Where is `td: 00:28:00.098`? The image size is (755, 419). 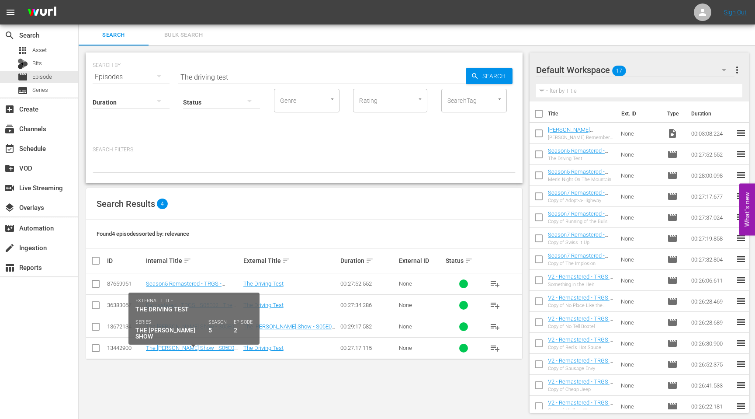
td: 00:28:00.098 is located at coordinates (712, 175).